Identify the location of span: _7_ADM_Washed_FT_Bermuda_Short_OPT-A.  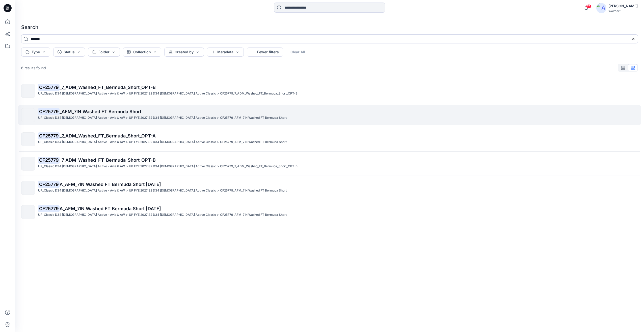
(108, 136).